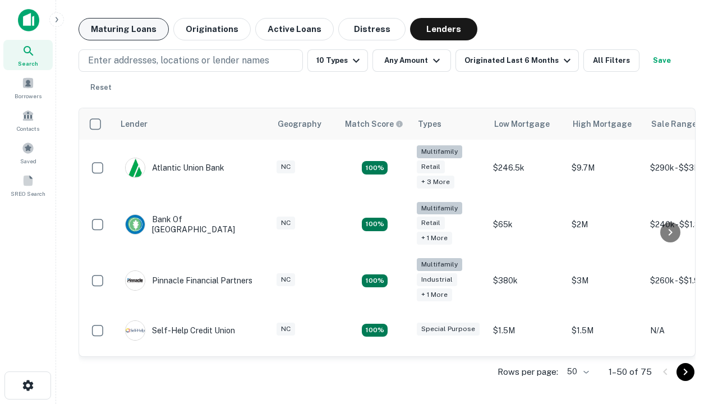 This screenshot has height=404, width=718. I want to click on div: Geography, so click(300, 124).